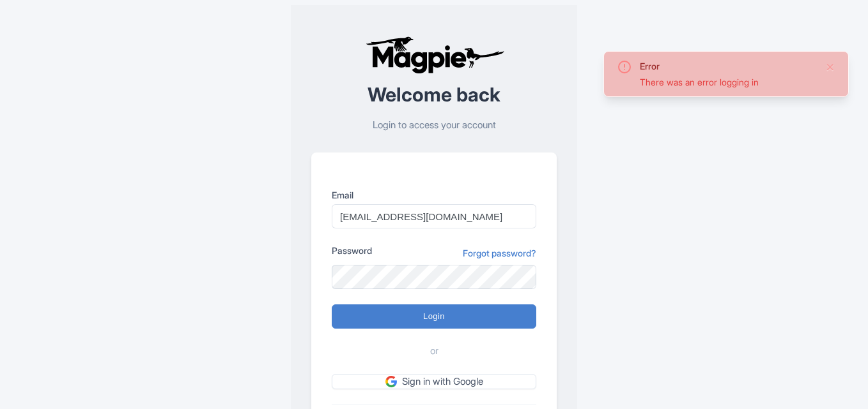 This screenshot has height=409, width=868. Describe the element at coordinates (434, 125) in the screenshot. I see `p: Login to access your account` at that location.